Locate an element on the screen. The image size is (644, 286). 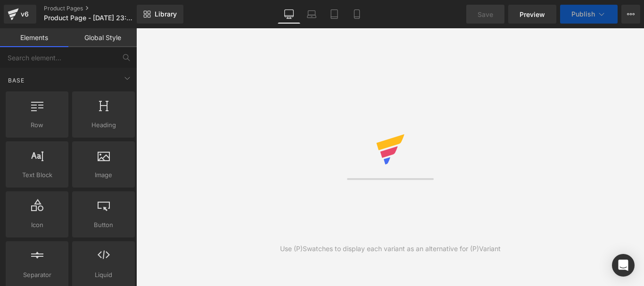
span: Icon is located at coordinates (37, 225).